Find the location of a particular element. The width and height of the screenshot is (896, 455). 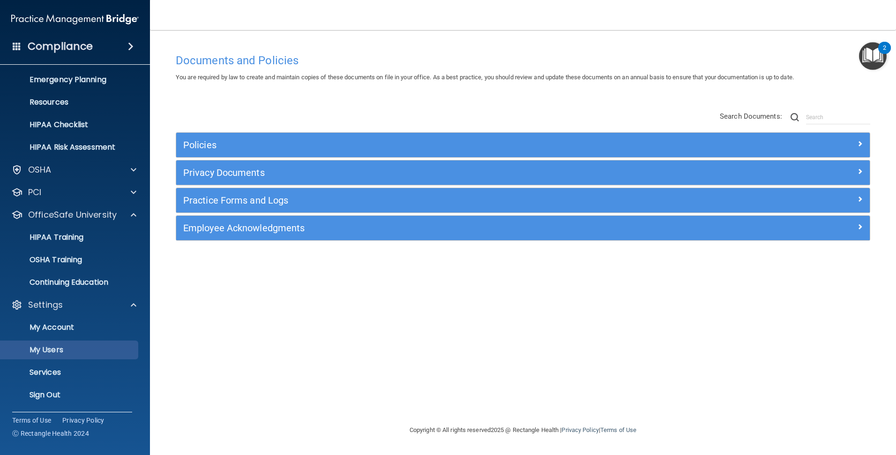

p: HIPAA Training is located at coordinates (45, 237).